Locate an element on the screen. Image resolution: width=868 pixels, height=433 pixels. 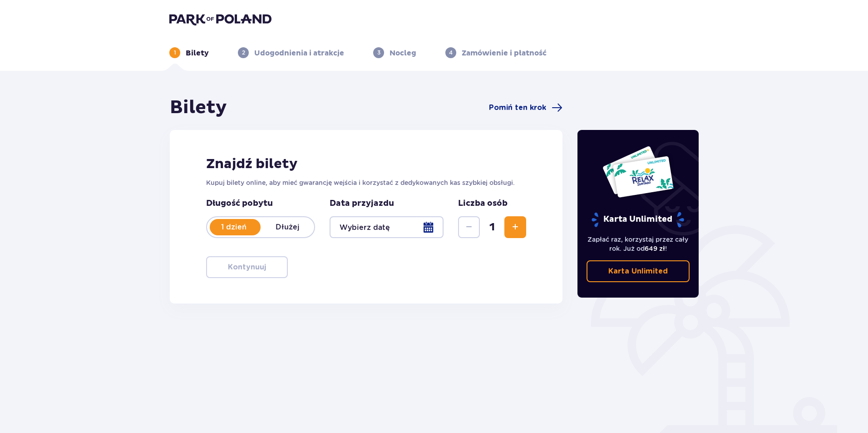
p: Dłużej is located at coordinates (288, 227).